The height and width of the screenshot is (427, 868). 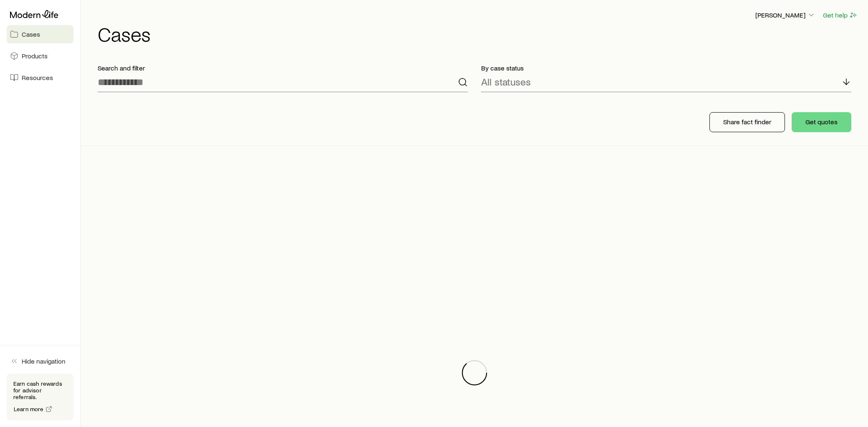 I want to click on span: Cases, so click(x=31, y=34).